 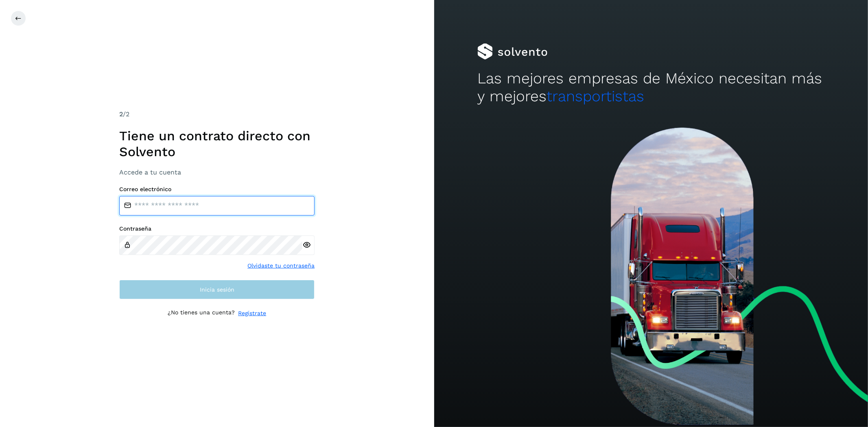 What do you see at coordinates (217, 289) in the screenshot?
I see `button: Inicia sesión` at bounding box center [217, 289].